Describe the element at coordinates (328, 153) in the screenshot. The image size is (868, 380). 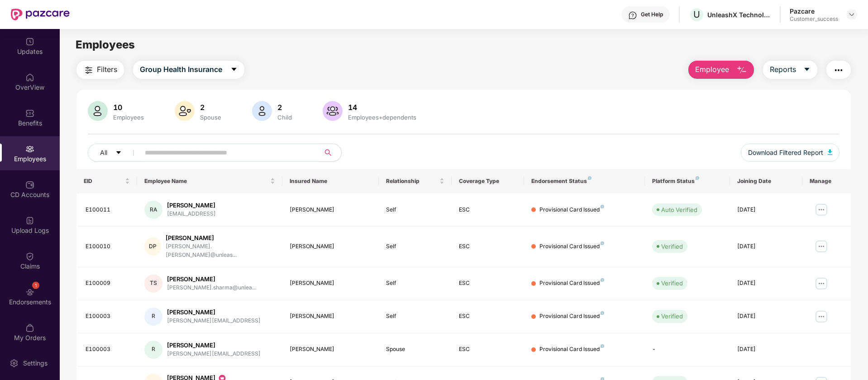
I see `span: search` at that location.